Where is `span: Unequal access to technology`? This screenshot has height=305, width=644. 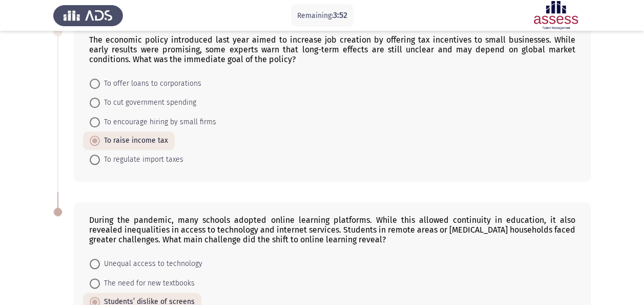
span: Unequal access to technology is located at coordinates (151, 264).